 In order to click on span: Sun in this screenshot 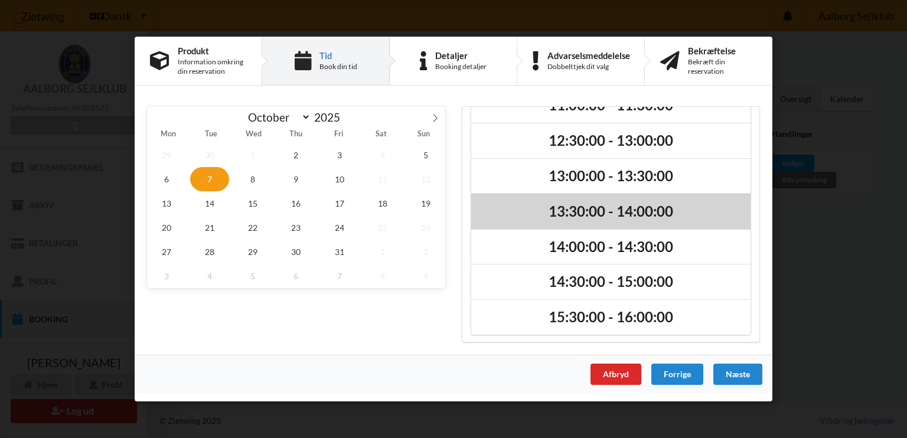, I will do `click(424, 135)`.